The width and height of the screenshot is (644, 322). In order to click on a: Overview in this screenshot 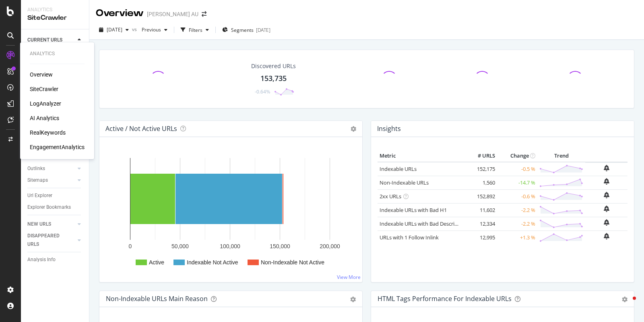, I will do `click(41, 75)`.